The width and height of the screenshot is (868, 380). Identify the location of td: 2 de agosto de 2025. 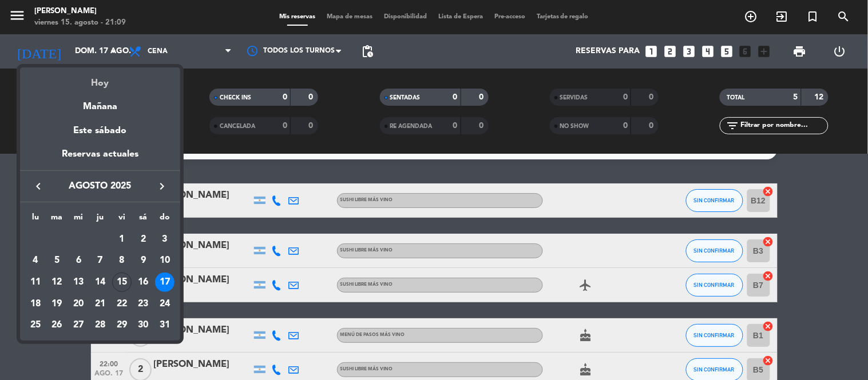
(143, 240).